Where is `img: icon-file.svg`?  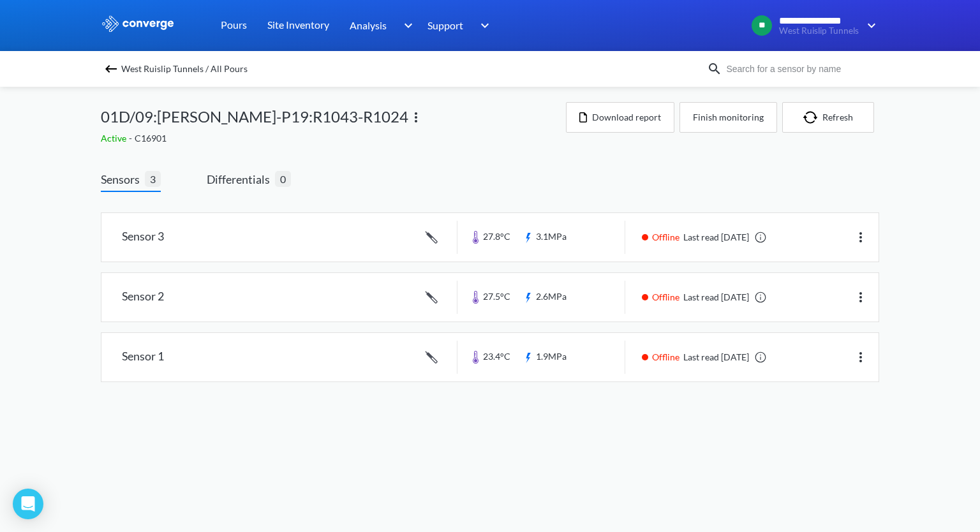
img: icon-file.svg is located at coordinates (583, 117).